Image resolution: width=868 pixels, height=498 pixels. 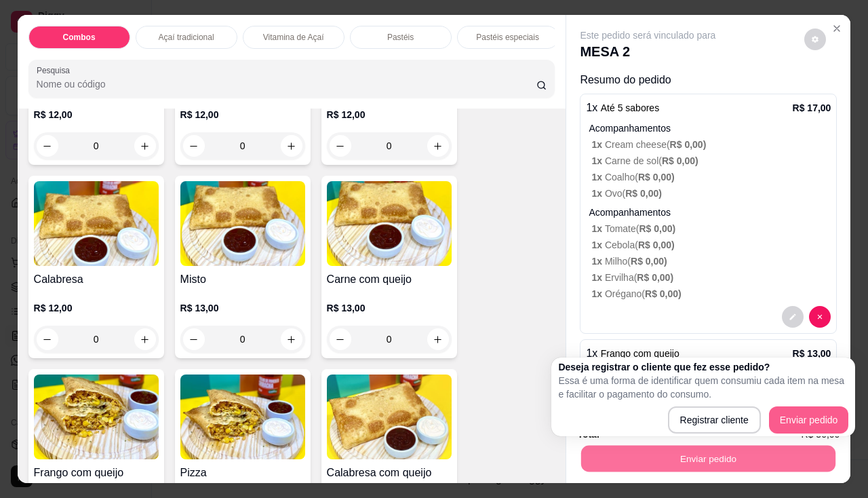 What do you see at coordinates (812, 107) in the screenshot?
I see `p: R$ 17,00` at bounding box center [812, 107].